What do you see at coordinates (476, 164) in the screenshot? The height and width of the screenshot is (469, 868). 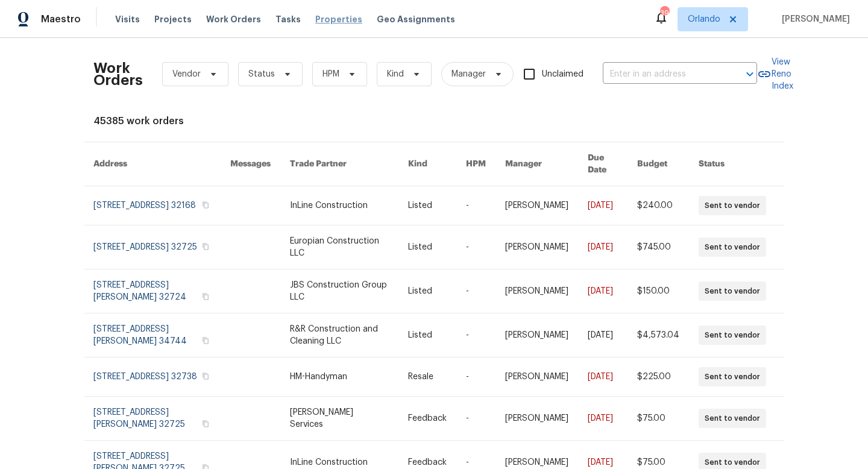 I see `th: HPM` at bounding box center [476, 164].